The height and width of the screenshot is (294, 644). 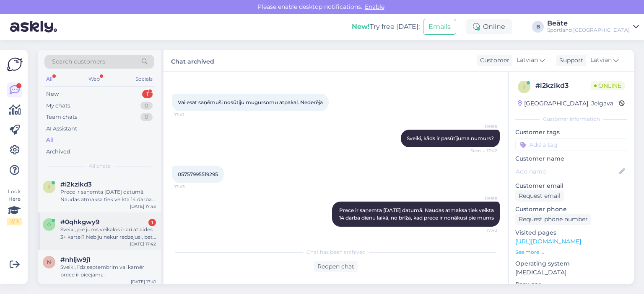 I want to click on div: Look Here, so click(x=14, y=207).